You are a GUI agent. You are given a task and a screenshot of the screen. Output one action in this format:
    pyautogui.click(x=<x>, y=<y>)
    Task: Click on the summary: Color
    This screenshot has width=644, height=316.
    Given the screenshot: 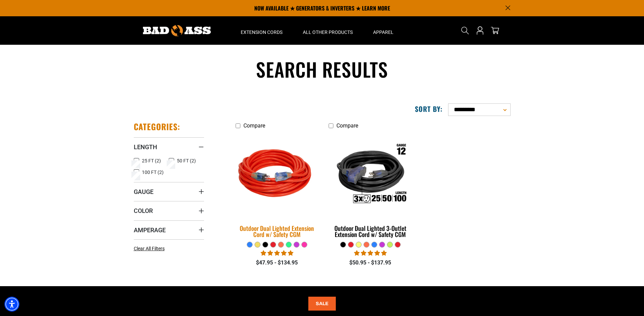 What is the action you would take?
    pyautogui.click(x=169, y=211)
    